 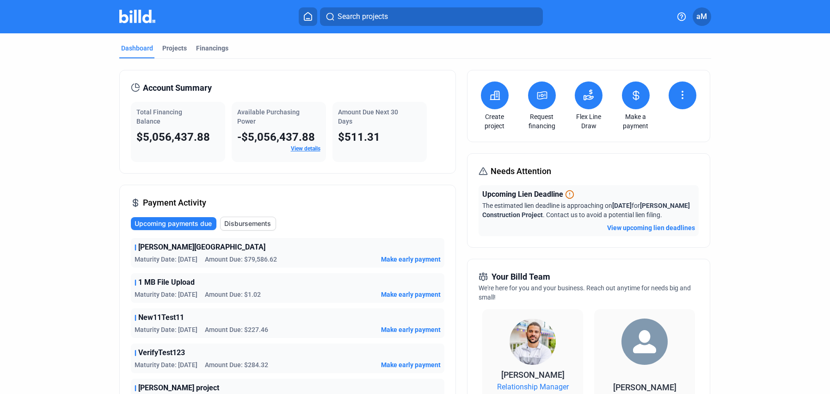 I want to click on span: Upcoming Lien Deadline, so click(x=523, y=194).